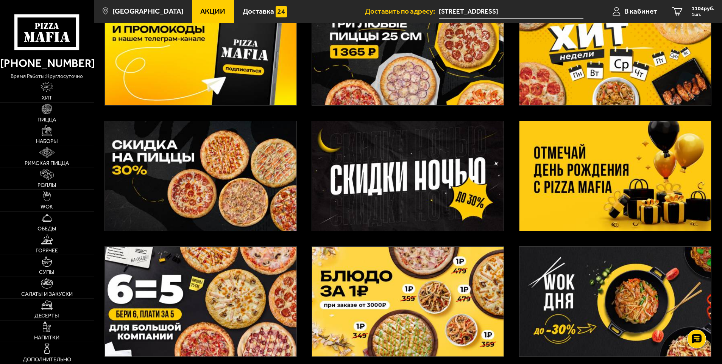  Describe the element at coordinates (47, 142) in the screenshot. I see `span: Наборы` at that location.